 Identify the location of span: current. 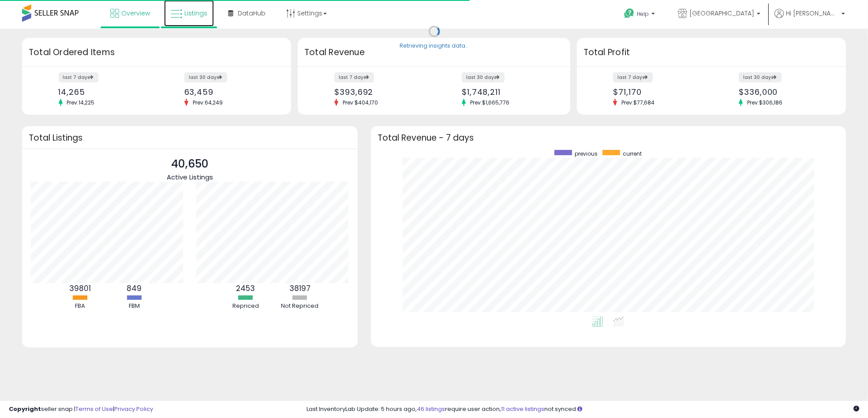
(633, 154).